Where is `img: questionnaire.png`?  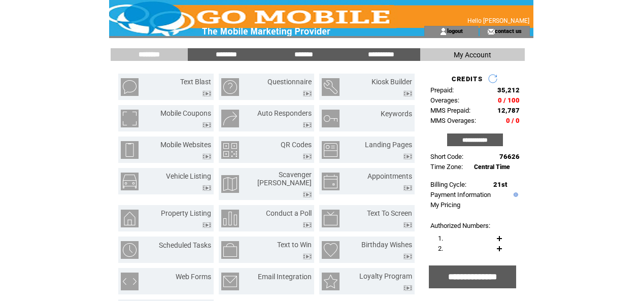 img: questionnaire.png is located at coordinates (230, 87).